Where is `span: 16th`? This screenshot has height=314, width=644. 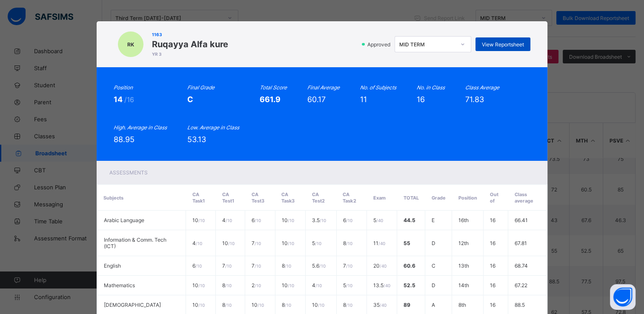
span: 16th is located at coordinates (463, 220).